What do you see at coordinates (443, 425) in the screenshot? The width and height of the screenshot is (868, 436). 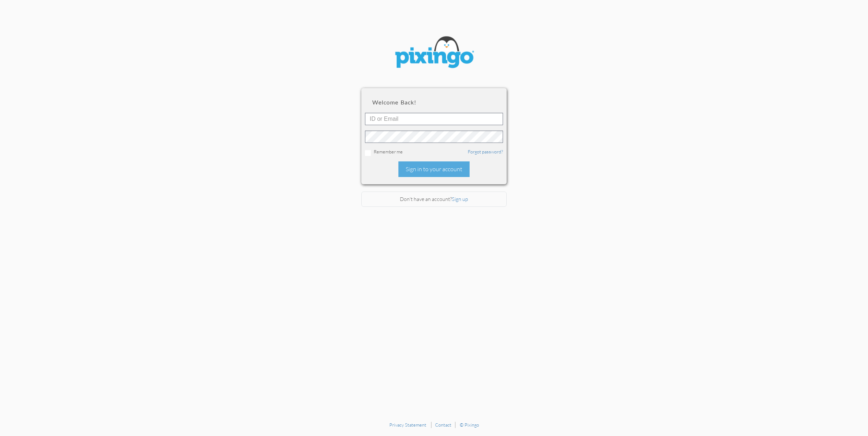 I see `a: Contact` at bounding box center [443, 425].